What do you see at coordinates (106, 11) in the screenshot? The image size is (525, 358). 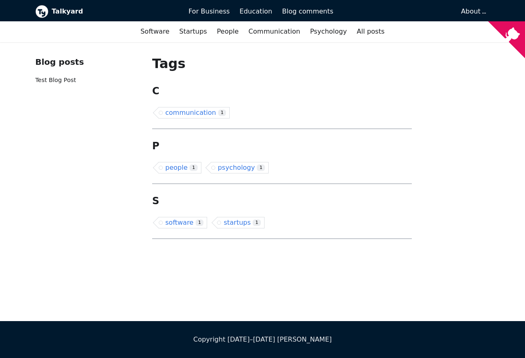 I see `a: Talkyard logoTalkyard` at bounding box center [106, 11].